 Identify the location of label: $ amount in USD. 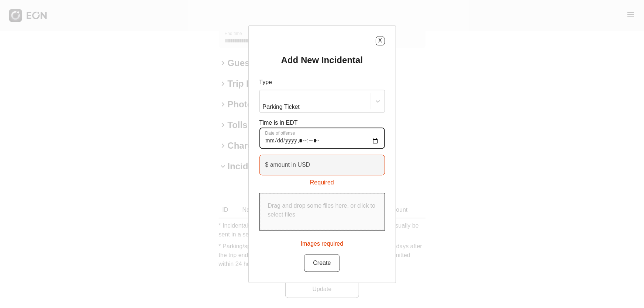
(287, 165).